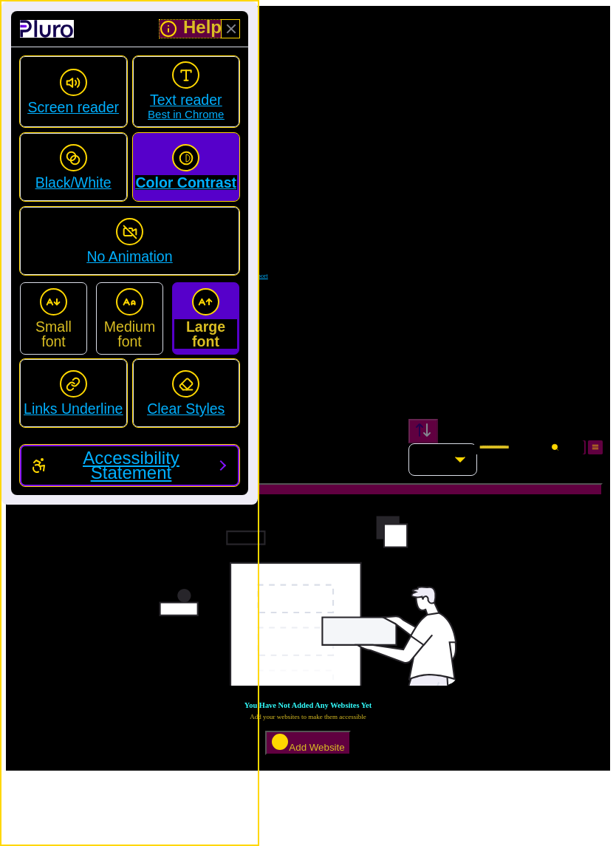  Describe the element at coordinates (129, 256) in the screenshot. I see `span: No Animation` at that location.